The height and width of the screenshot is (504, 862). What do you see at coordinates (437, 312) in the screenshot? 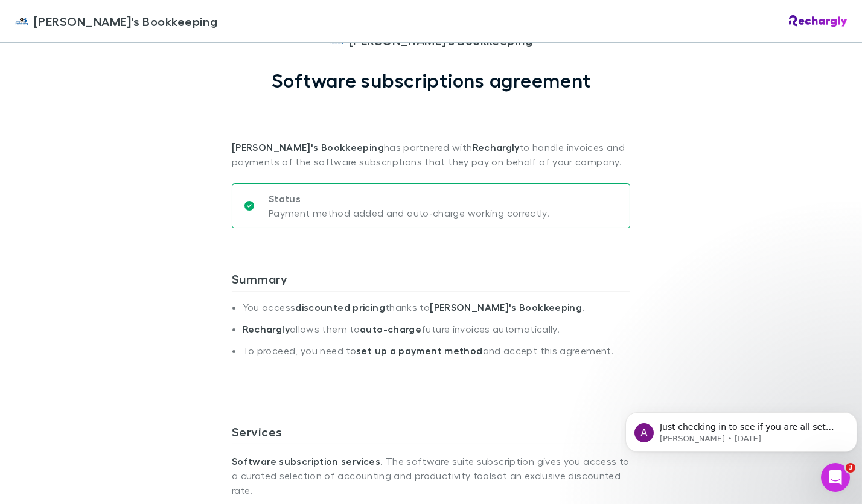
I see `li: You access thanks to .` at bounding box center [437, 312].